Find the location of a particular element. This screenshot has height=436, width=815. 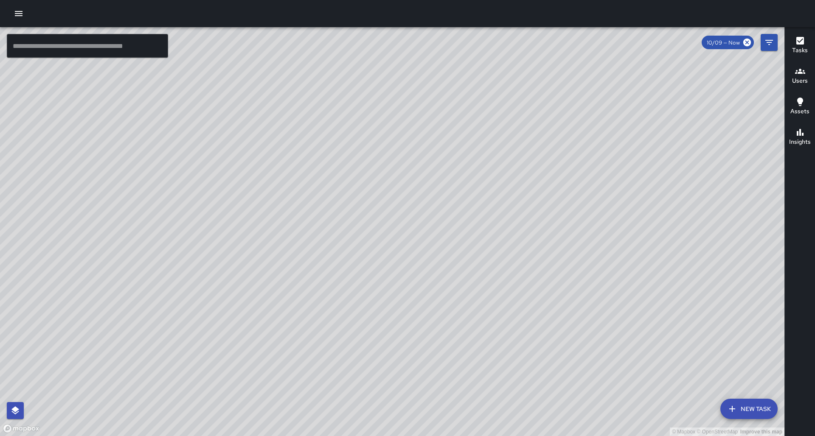

button: Insights is located at coordinates (800, 138).